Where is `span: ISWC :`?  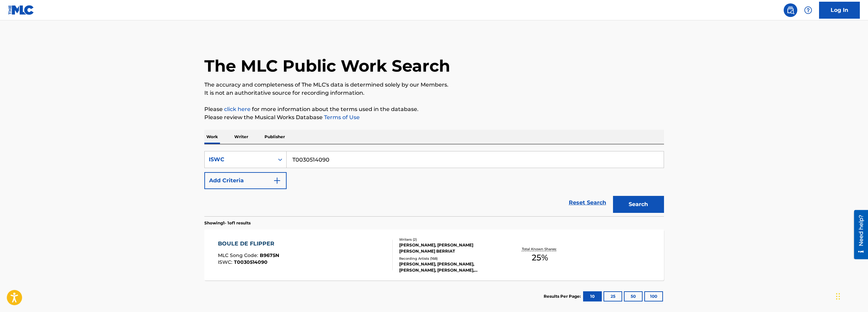 span: ISWC : is located at coordinates (225, 262).